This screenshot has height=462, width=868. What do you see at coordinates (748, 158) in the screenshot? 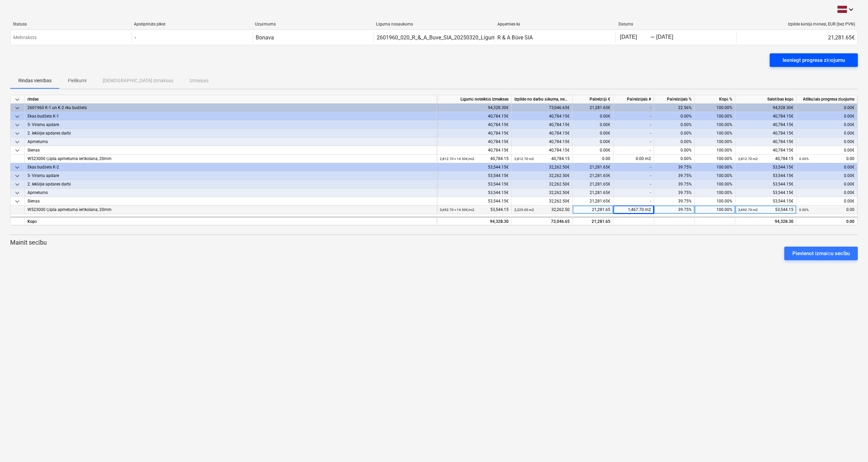
I see `small: 2,812.70 m2` at bounding box center [748, 158].